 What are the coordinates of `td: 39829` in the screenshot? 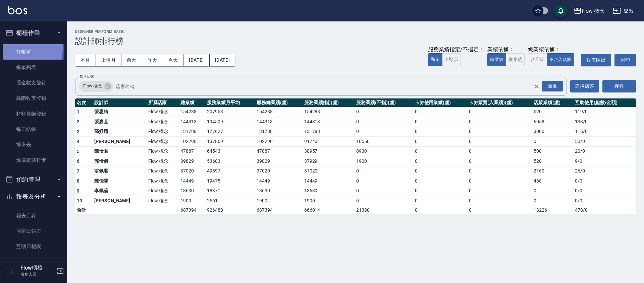 It's located at (192, 161).